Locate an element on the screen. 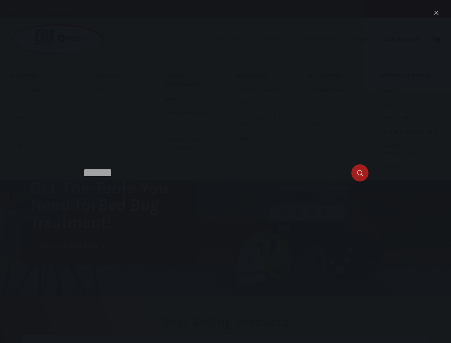 Image resolution: width=451 pixels, height=343 pixels. a: Lodge is located at coordinates (41, 146).